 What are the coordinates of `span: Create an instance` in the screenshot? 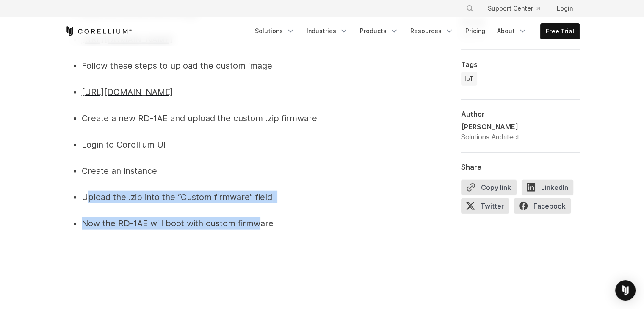 It's located at (119, 171).